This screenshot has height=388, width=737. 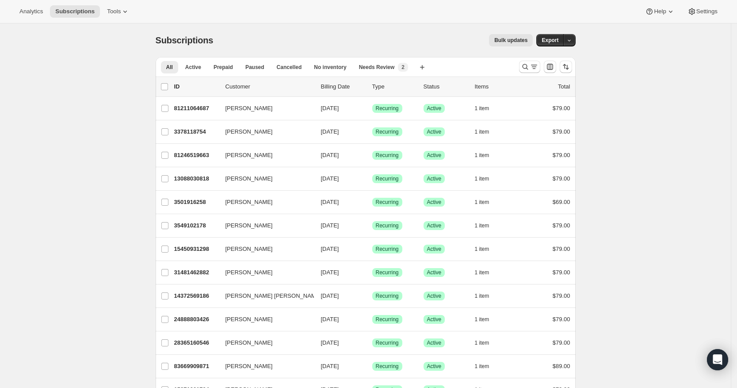 What do you see at coordinates (196, 202) in the screenshot?
I see `p: 3501916258` at bounding box center [196, 202].